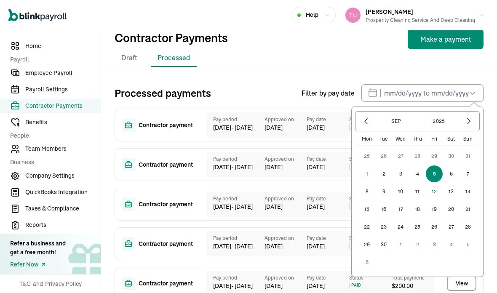  Describe the element at coordinates (53, 136) in the screenshot. I see `span: People` at that location.